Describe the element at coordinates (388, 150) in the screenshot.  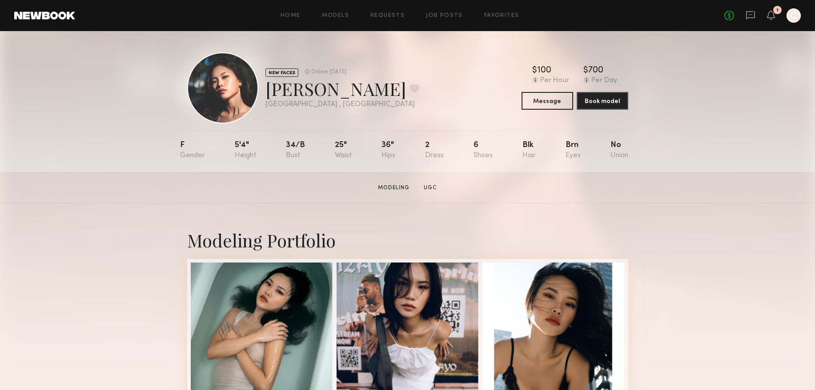
I see `div: 36"` at that location.